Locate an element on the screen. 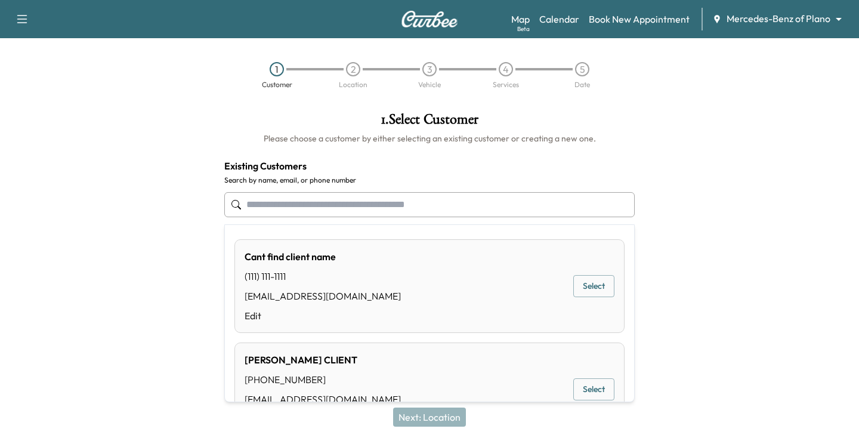 The height and width of the screenshot is (441, 859). div: Location is located at coordinates (353, 85).